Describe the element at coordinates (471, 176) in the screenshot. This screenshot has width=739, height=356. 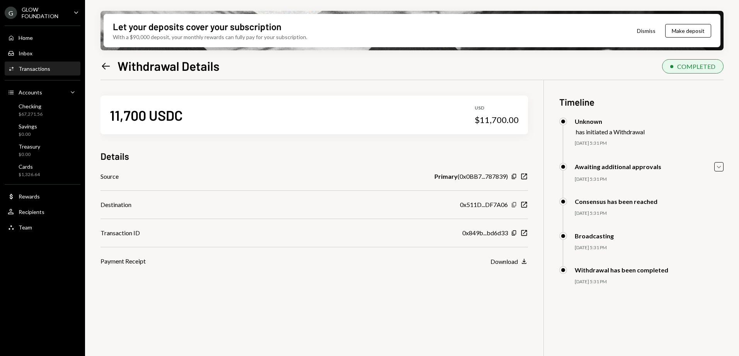
I see `div: ( 0x0BB7...787839 )` at that location.